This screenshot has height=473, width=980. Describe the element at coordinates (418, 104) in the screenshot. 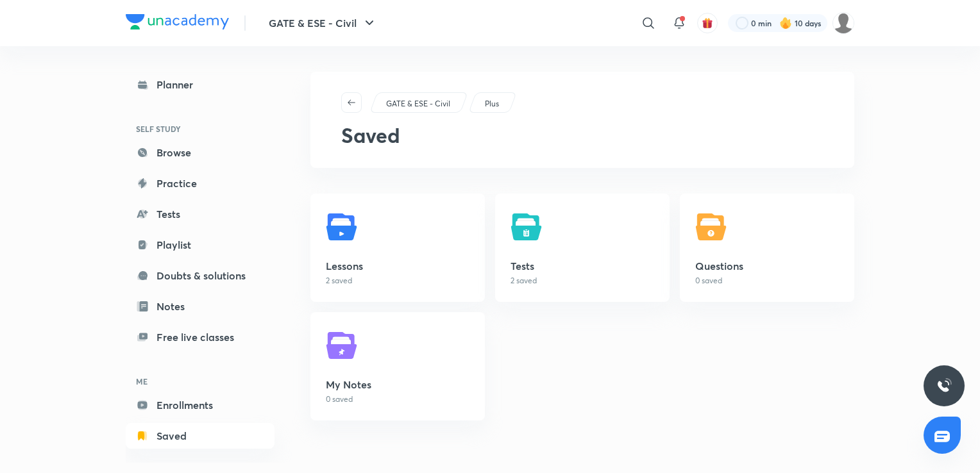

I see `a: GATE & ESE - Civil` at that location.